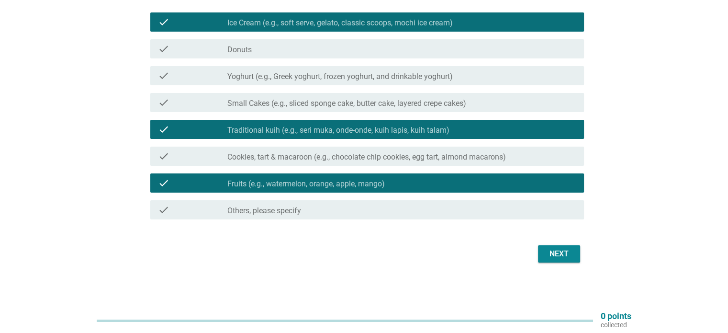  I want to click on label: Fruits (e.g., watermelon, orange, apple, mango), so click(306, 184).